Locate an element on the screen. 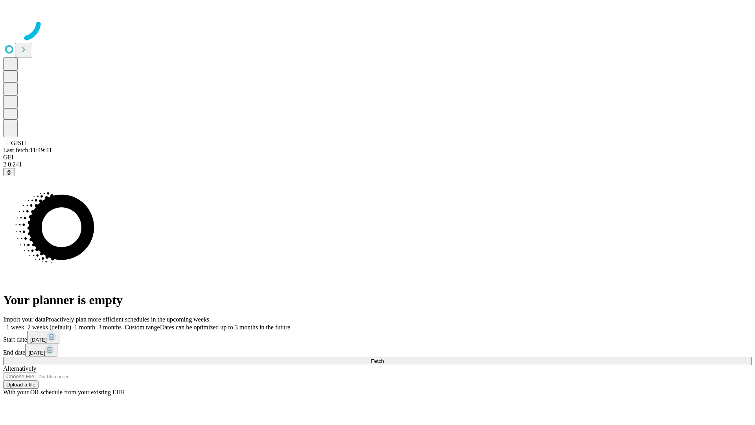 The image size is (755, 425). div: End date is located at coordinates (377, 350).